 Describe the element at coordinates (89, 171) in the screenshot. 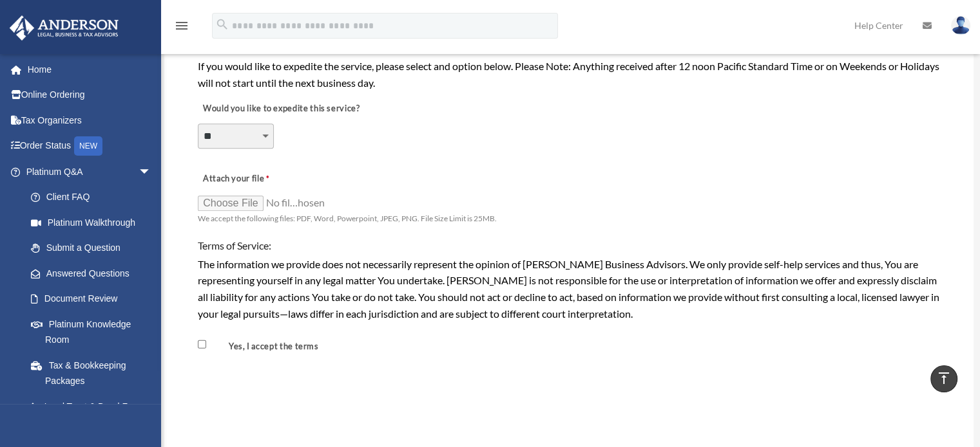

I see `a: Platinum Q&Aarrow_drop_down` at that location.